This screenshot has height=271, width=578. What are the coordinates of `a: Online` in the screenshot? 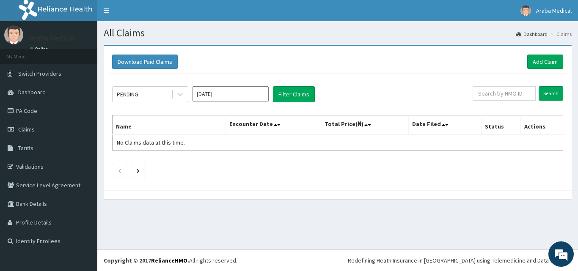 It's located at (40, 49).